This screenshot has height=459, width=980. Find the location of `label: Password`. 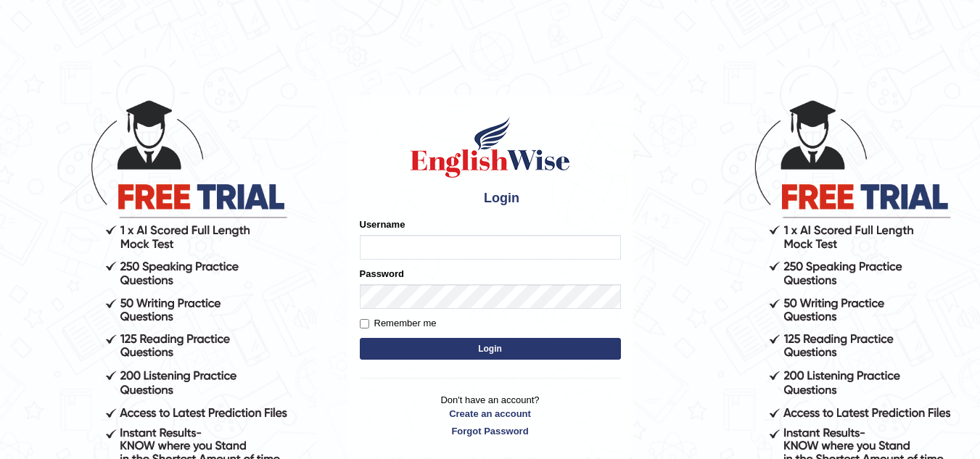

label: Password is located at coordinates (381, 273).